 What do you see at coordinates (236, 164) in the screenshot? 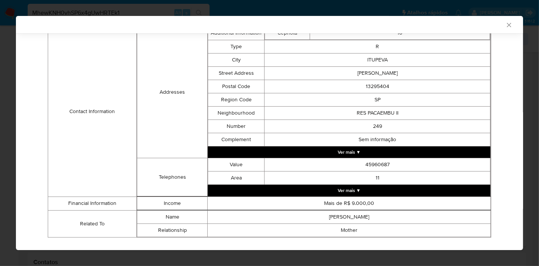
I see `td: Value` at bounding box center [236, 164].